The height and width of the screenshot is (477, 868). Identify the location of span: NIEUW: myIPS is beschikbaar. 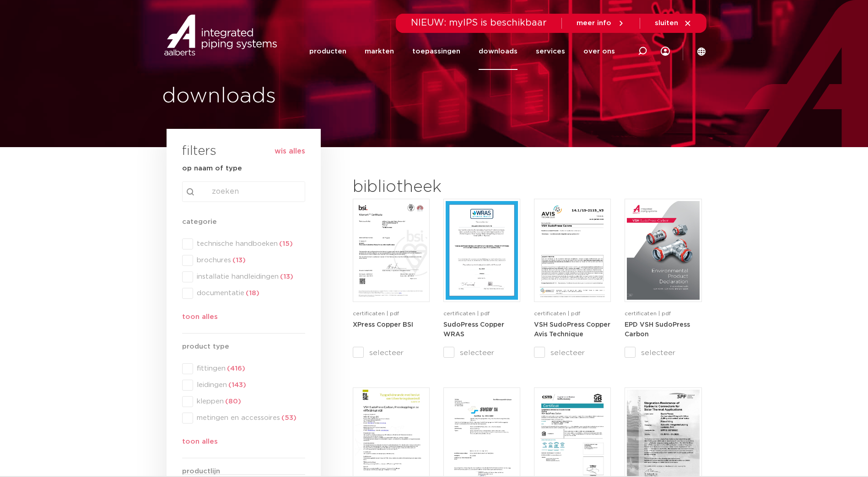
(479, 23).